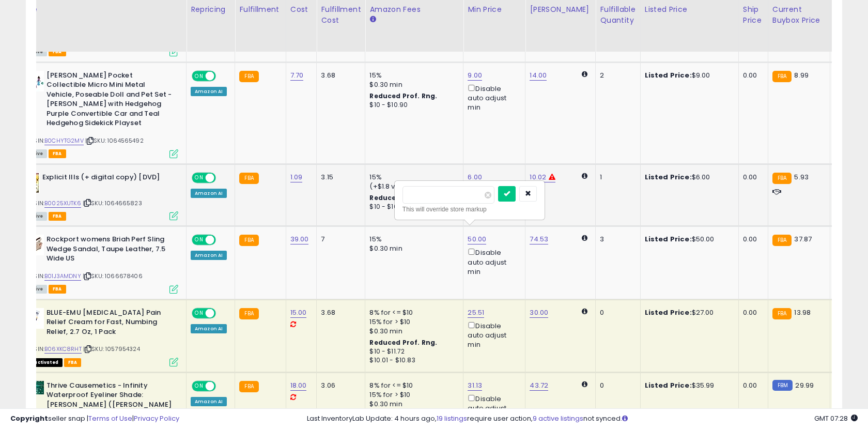 The width and height of the screenshot is (868, 429). What do you see at coordinates (412, 361) in the screenshot?
I see `div: $10.01 - $10.83` at bounding box center [412, 361].